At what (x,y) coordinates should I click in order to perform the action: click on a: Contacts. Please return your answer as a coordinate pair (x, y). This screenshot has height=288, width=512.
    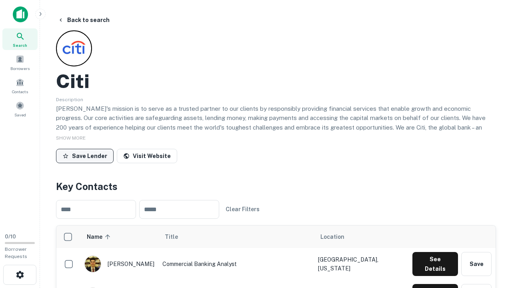
    Looking at the image, I should click on (20, 86).